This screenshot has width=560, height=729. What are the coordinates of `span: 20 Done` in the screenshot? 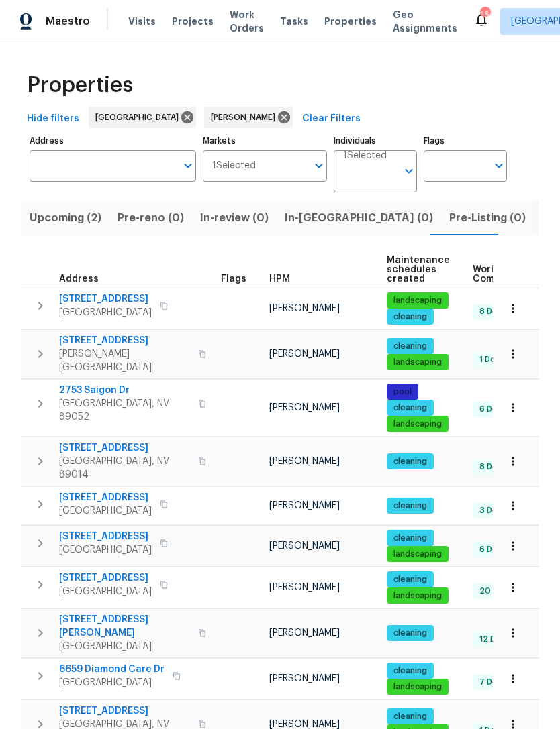 It's located at (496, 590).